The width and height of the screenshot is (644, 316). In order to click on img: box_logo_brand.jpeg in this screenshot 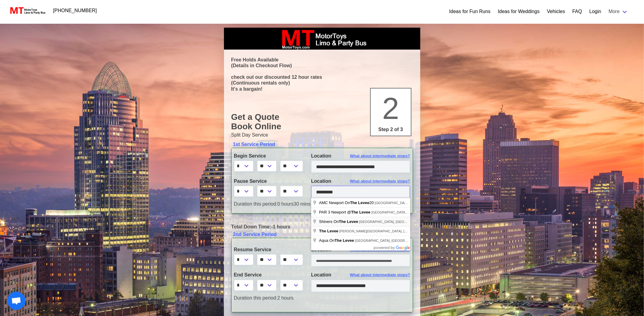, I will do `click(322, 39)`.